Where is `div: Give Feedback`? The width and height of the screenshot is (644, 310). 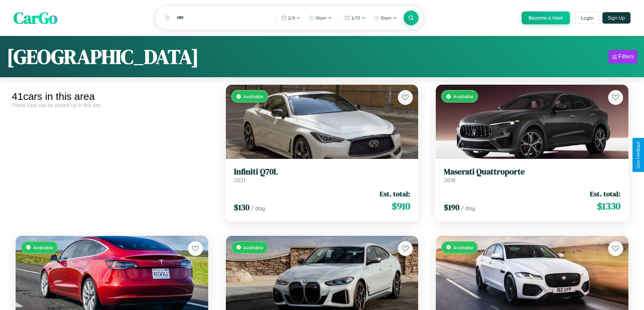 div: Give Feedback is located at coordinates (638, 155).